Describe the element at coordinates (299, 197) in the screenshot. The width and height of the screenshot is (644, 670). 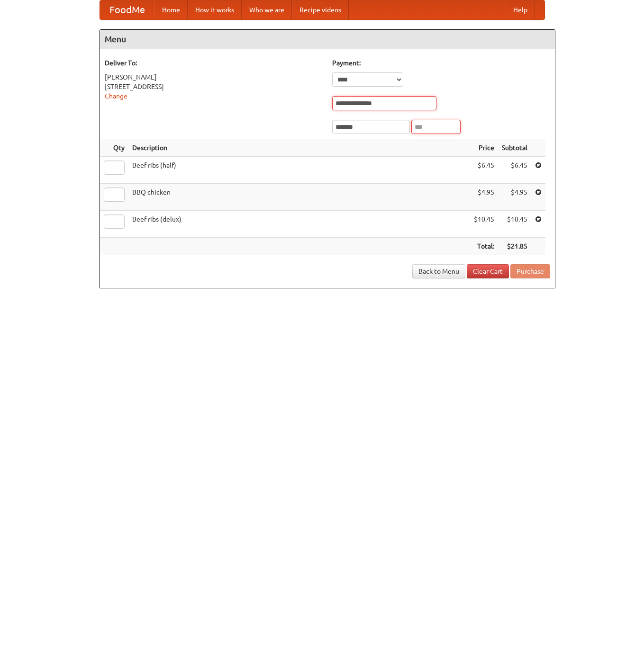
I see `td: BBQ chicken` at that location.